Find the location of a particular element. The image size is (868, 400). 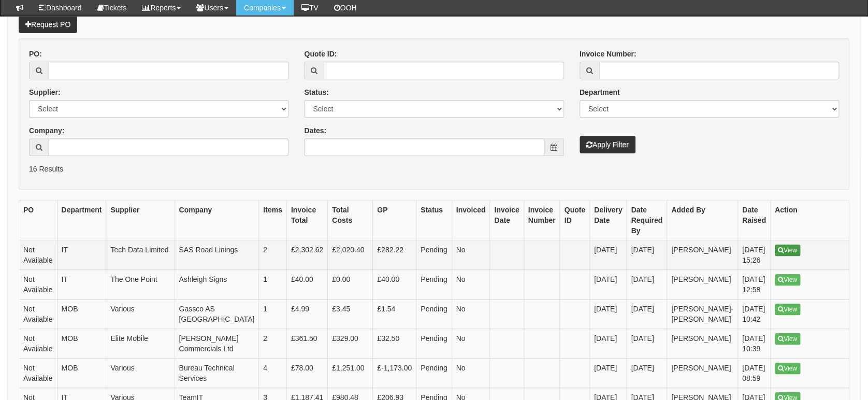

label: Dates: is located at coordinates (315, 130).